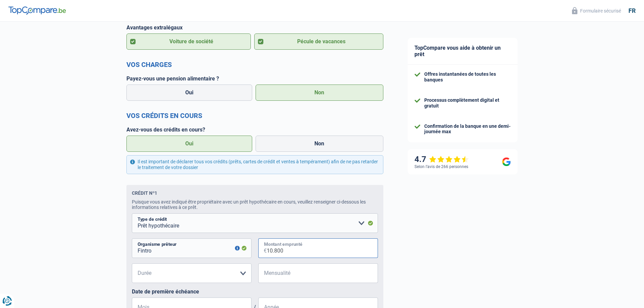  What do you see at coordinates (468, 129) in the screenshot?
I see `div: Confirmation de la banque en une demi-journée max` at bounding box center [468, 129].